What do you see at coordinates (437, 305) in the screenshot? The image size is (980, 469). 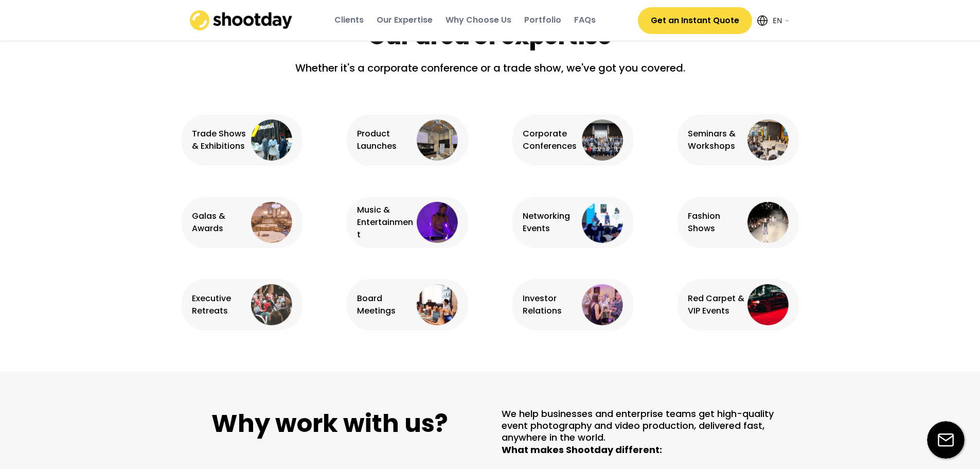 I see `img: board%20meeting%403x.webp` at bounding box center [437, 305].